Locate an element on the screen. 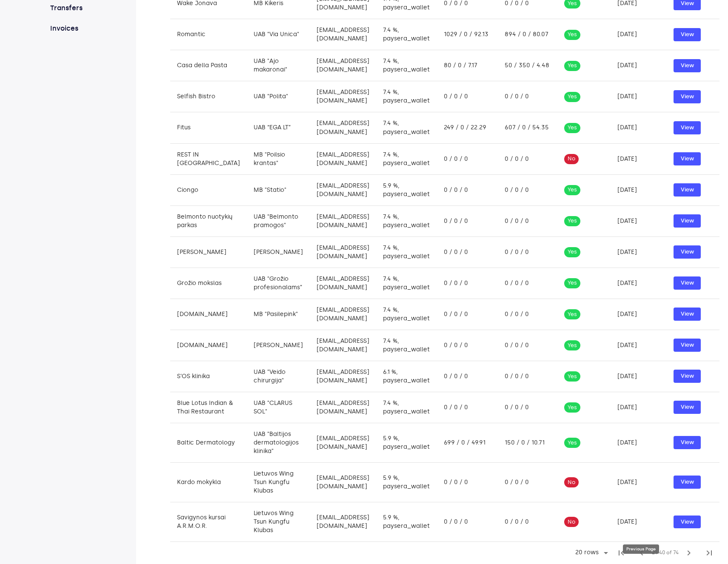 The width and height of the screenshot is (728, 564). td: Lietuvos Wing Tsun Kungfu Klubas is located at coordinates (278, 522).